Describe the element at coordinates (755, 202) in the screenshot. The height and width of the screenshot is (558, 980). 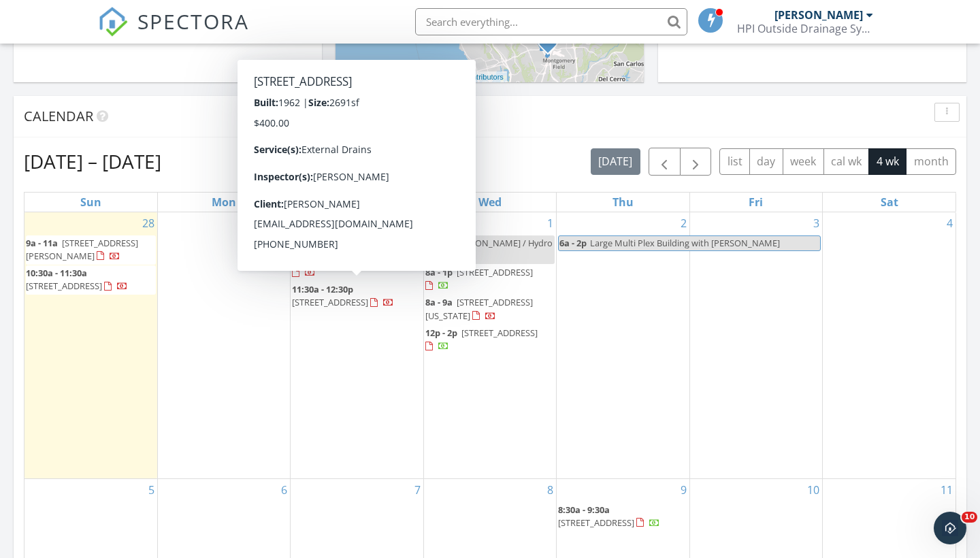
I see `a: Friday` at that location.